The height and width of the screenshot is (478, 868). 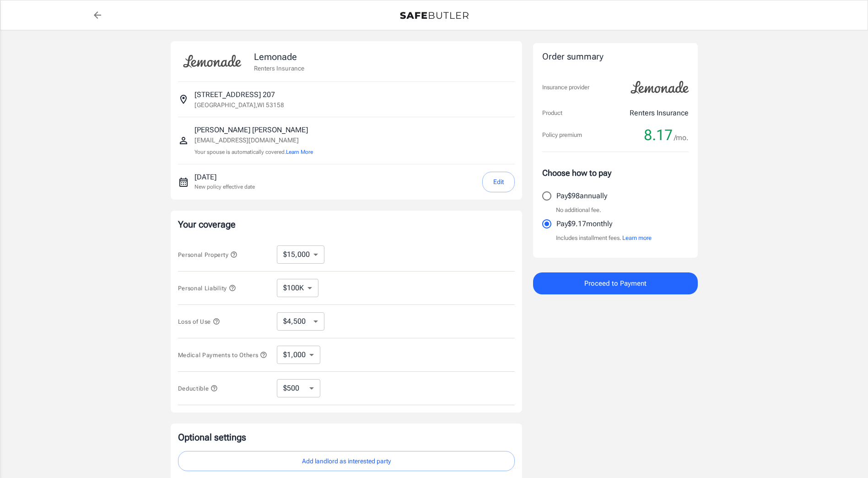 What do you see at coordinates (207, 288) in the screenshot?
I see `span: Personal Liability` at bounding box center [207, 288].